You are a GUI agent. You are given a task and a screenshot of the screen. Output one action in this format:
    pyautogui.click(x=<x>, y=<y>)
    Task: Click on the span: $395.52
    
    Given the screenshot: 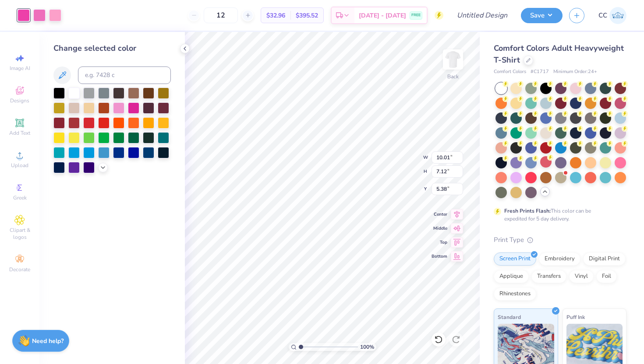 What is the action you would take?
    pyautogui.click(x=307, y=15)
    